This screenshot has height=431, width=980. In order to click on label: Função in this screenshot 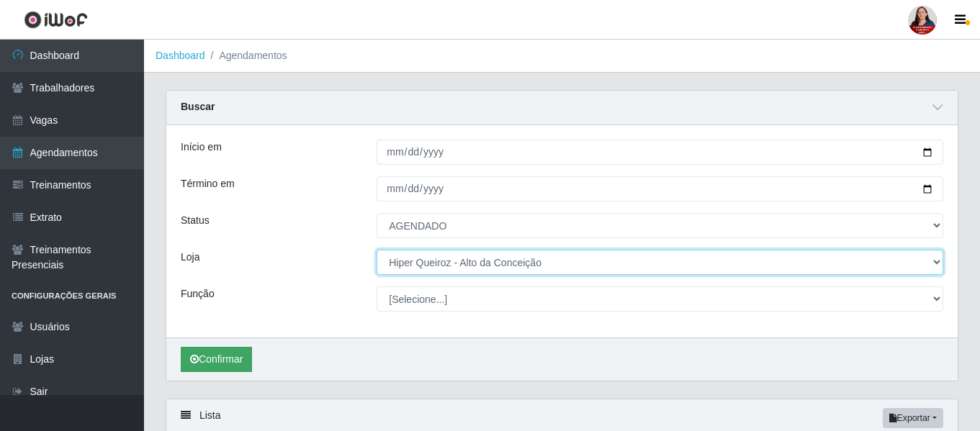, I will do `click(198, 294)`.